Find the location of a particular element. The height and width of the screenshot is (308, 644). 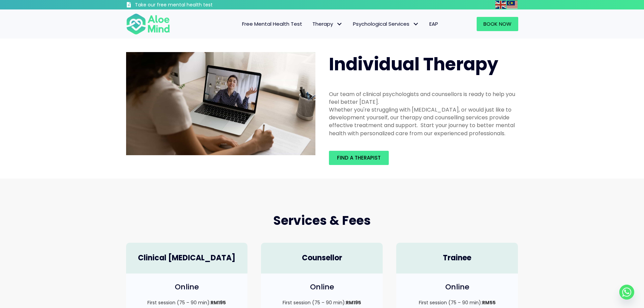

a: English is located at coordinates (501, 4).